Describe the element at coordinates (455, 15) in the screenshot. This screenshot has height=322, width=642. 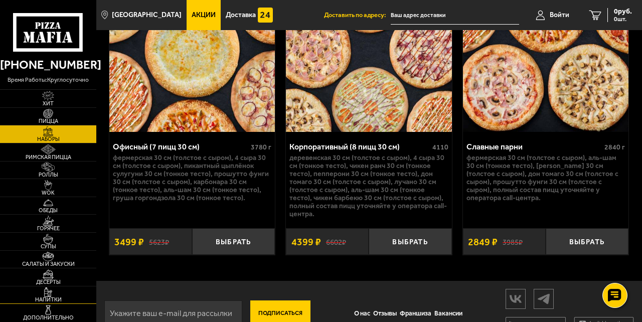
I see `input: Ваш адрес доставки` at that location.